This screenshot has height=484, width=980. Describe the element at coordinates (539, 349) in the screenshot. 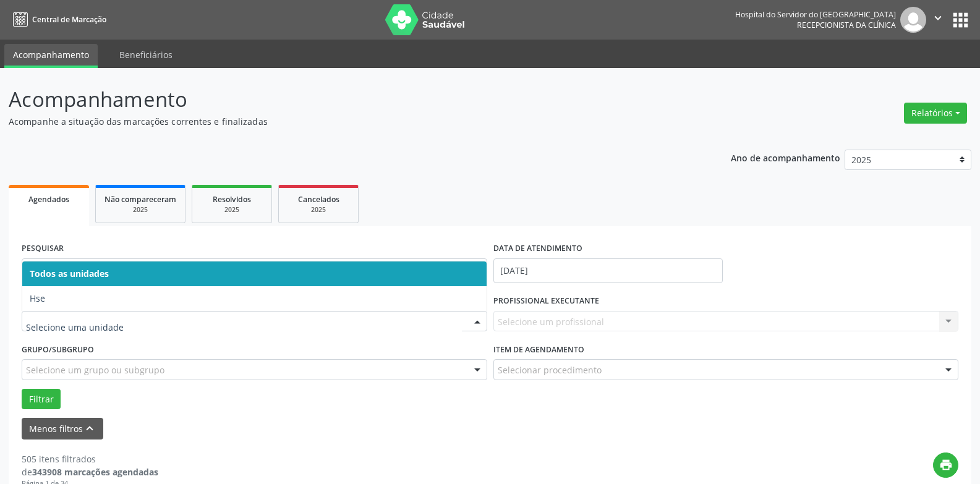

I see `label: Item de agendamento` at that location.